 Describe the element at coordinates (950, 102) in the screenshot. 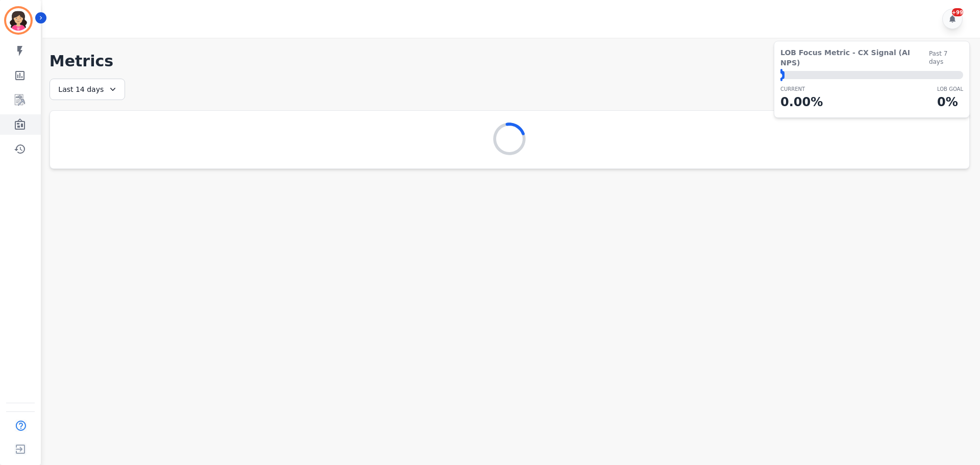

I see `p: 0 %` at that location.